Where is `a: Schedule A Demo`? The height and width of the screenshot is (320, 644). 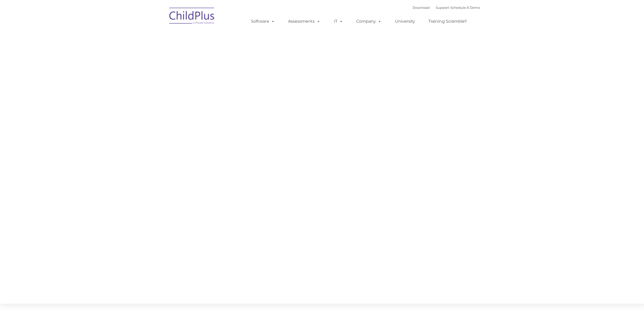 a: Schedule A Demo is located at coordinates (463, 8).